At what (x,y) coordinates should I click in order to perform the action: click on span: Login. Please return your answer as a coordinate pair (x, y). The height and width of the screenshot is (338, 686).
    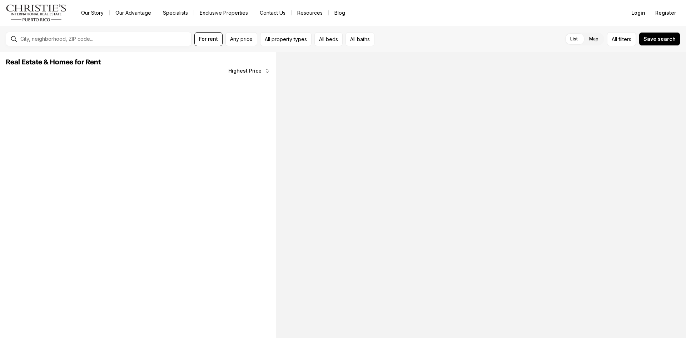
    Looking at the image, I should click on (638, 13).